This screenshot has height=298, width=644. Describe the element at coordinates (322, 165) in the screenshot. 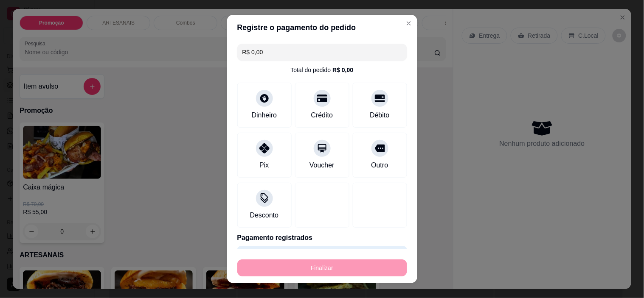

I see `div: Voucher` at that location.